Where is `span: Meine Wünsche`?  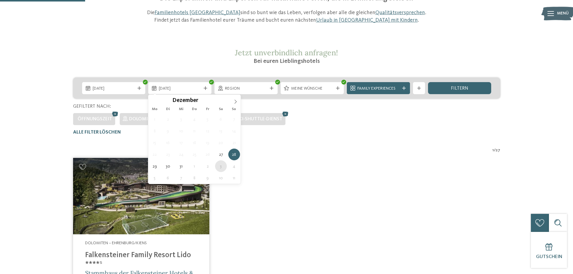
span: Meine Wünsche is located at coordinates (312, 89).